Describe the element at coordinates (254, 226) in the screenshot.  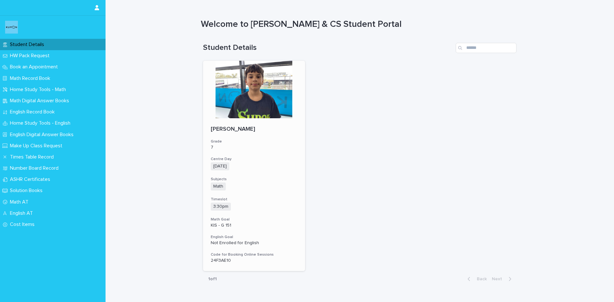
I see `p: KIS - G 151` at that location.